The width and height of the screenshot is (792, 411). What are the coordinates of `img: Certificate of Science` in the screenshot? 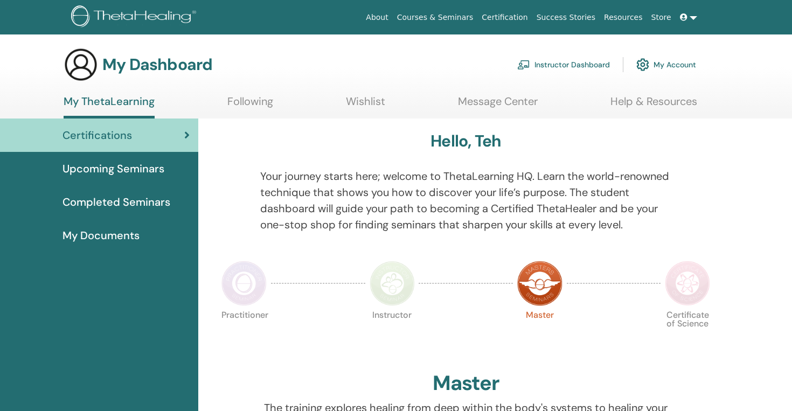 It's located at (687, 283).